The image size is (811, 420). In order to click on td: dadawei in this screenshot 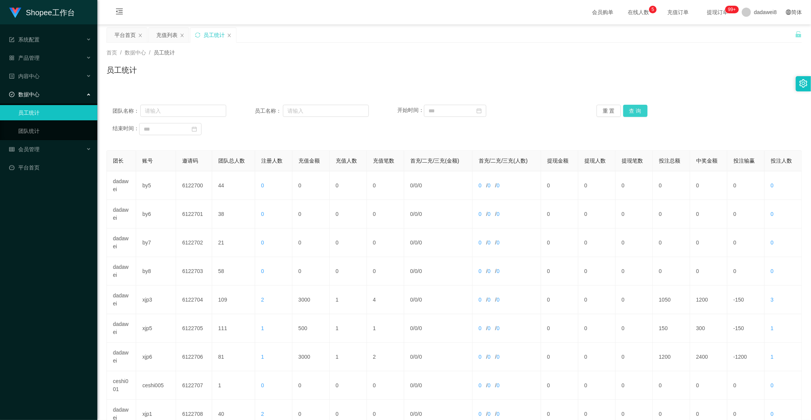, I will do `click(121, 242)`.